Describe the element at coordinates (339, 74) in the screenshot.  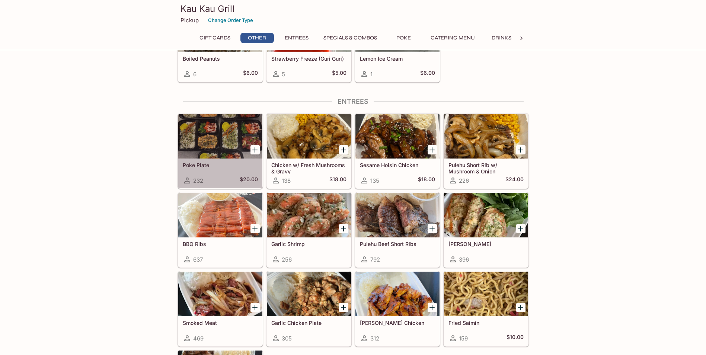
I see `h5: $5.00` at that location.